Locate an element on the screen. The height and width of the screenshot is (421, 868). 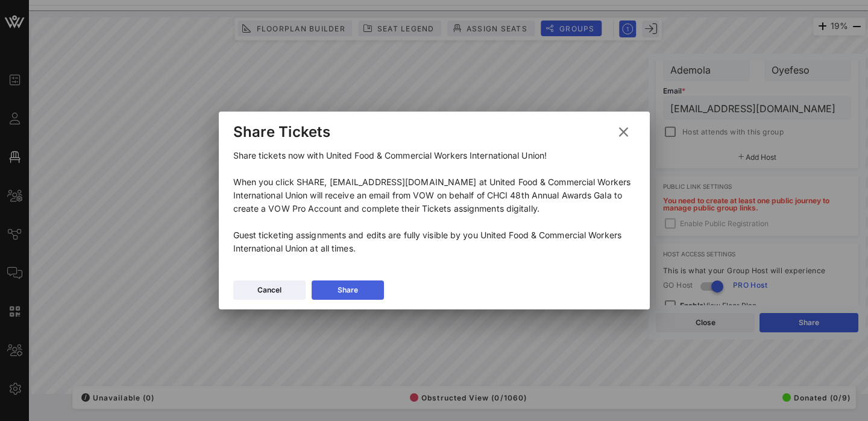
div: Share is located at coordinates (348, 290).